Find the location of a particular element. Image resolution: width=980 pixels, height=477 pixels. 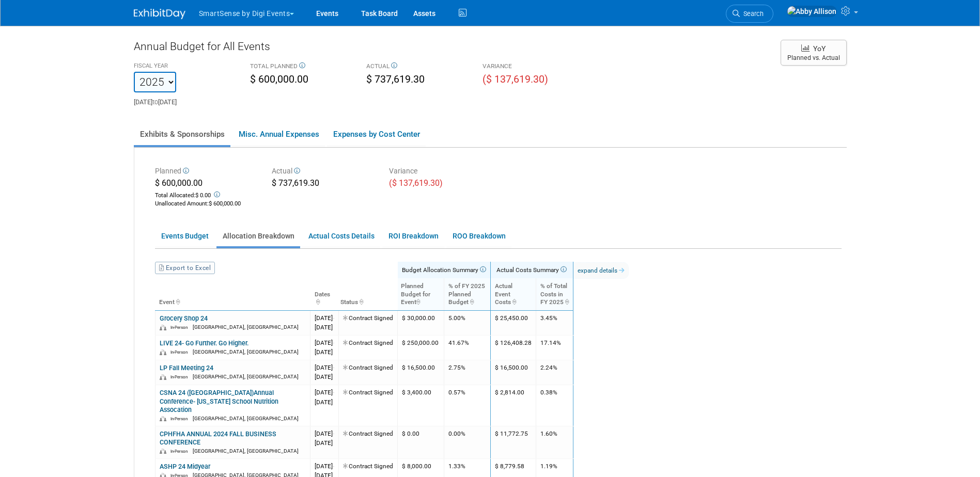

span: YoY is located at coordinates (819, 48).